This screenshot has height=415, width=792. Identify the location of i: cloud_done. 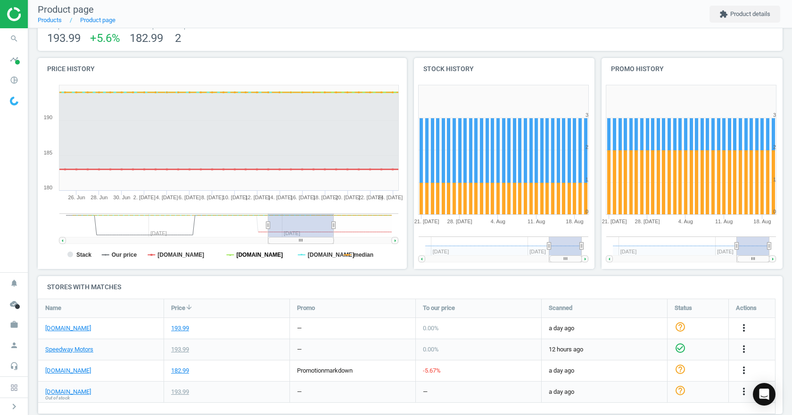
(14, 304).